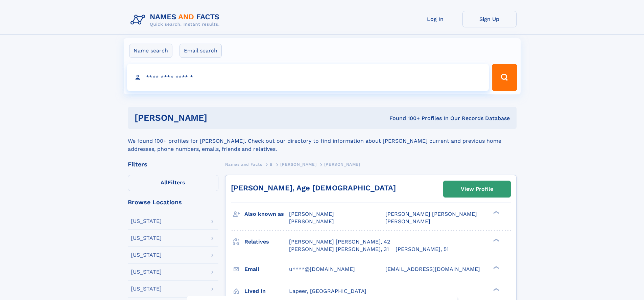  What do you see at coordinates (173, 183) in the screenshot?
I see `label: Filters` at bounding box center [173, 183].